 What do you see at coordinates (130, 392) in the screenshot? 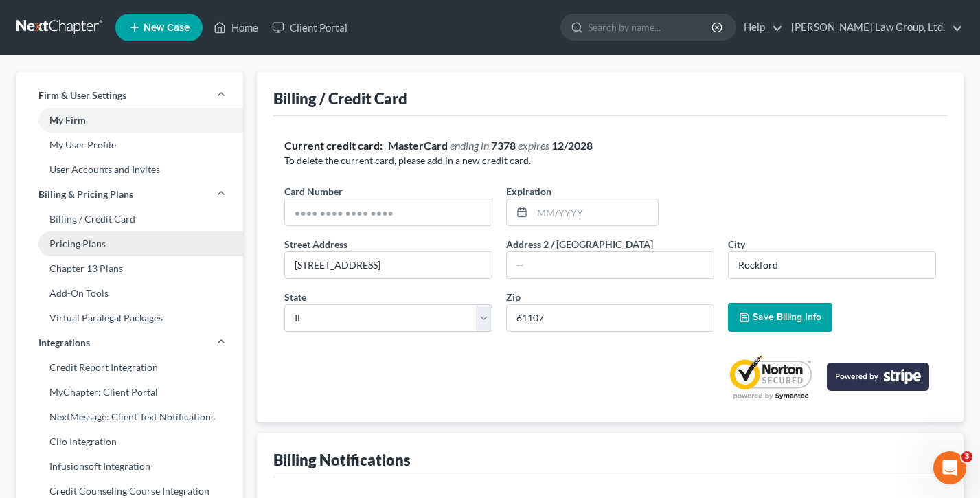
I see `a: MyChapter: Client Portal` at bounding box center [130, 392].